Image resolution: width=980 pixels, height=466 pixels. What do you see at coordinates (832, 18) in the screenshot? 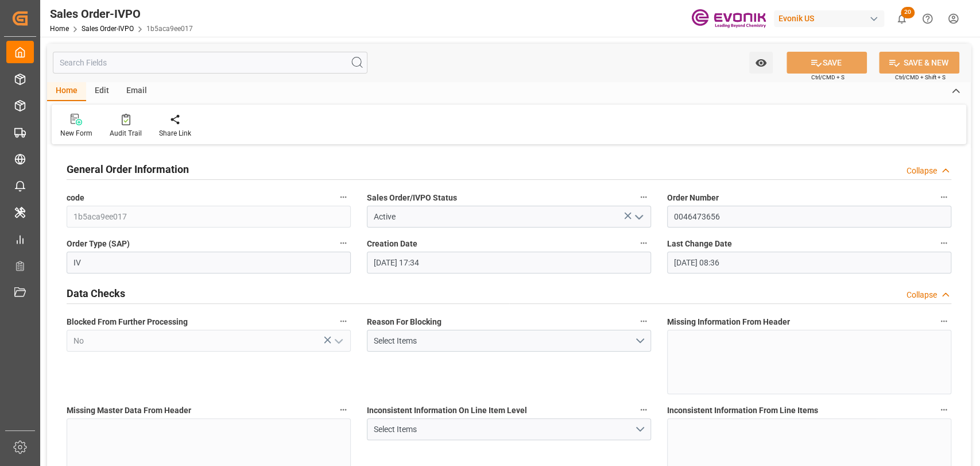
I see `button: Evonik US` at bounding box center [832, 18].